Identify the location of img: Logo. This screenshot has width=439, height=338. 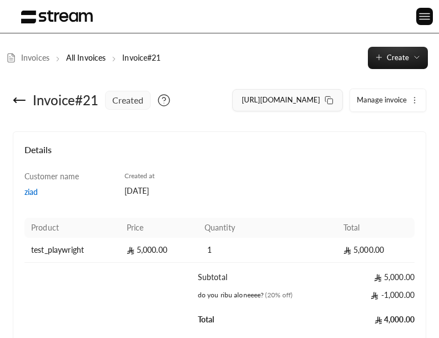
(57, 17).